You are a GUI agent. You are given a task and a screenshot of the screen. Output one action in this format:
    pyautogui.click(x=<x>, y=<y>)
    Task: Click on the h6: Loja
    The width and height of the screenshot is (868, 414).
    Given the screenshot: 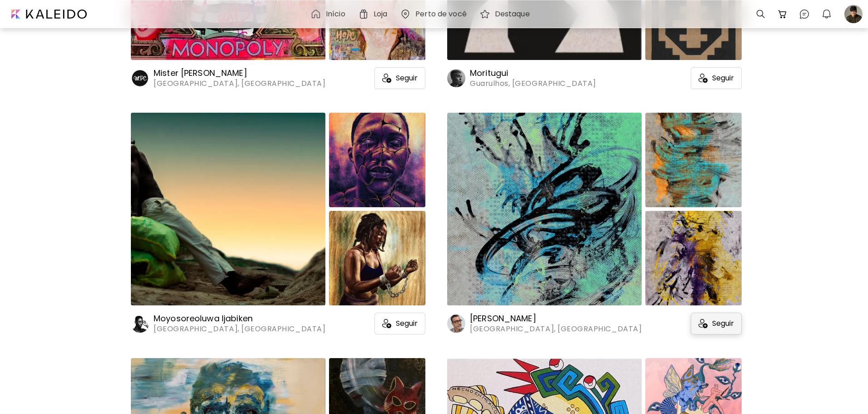 What is the action you would take?
    pyautogui.click(x=380, y=14)
    